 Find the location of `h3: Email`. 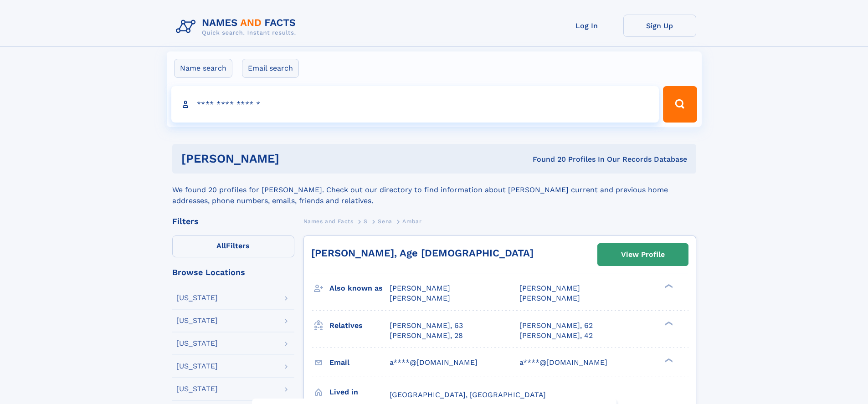

h3: Email is located at coordinates (359, 363).